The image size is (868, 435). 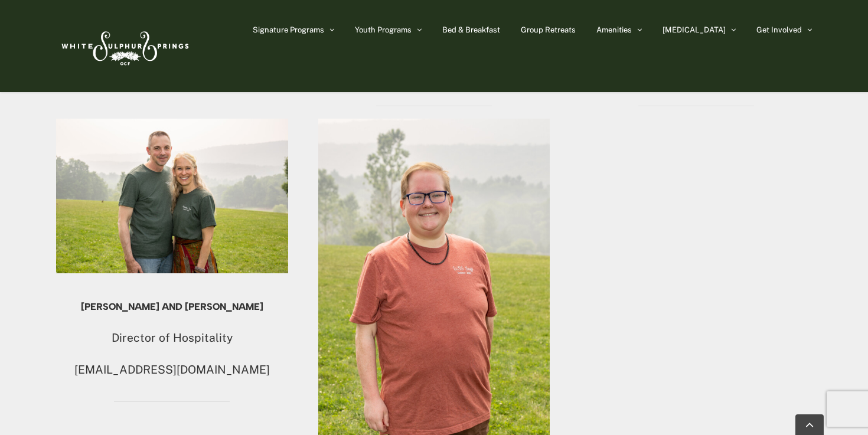 I want to click on span: Get Involved, so click(x=779, y=30).